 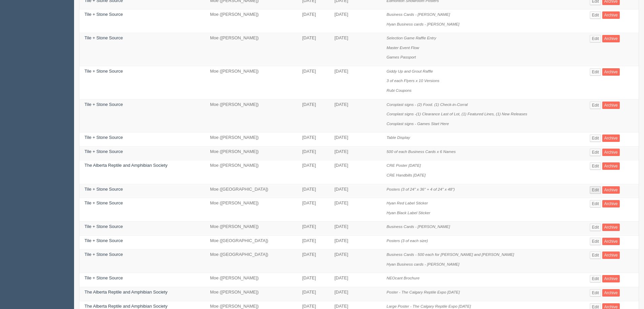 What do you see at coordinates (407, 203) in the screenshot?
I see `i: Hyan Red Label Sticker` at bounding box center [407, 203].